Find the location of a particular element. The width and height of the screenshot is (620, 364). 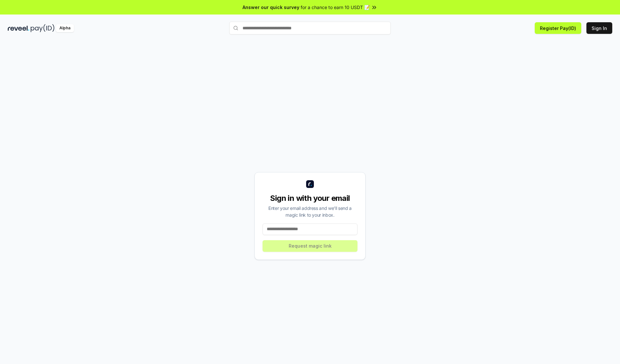

span: for a chance to earn 10 USDT 📝 is located at coordinates (335, 7).